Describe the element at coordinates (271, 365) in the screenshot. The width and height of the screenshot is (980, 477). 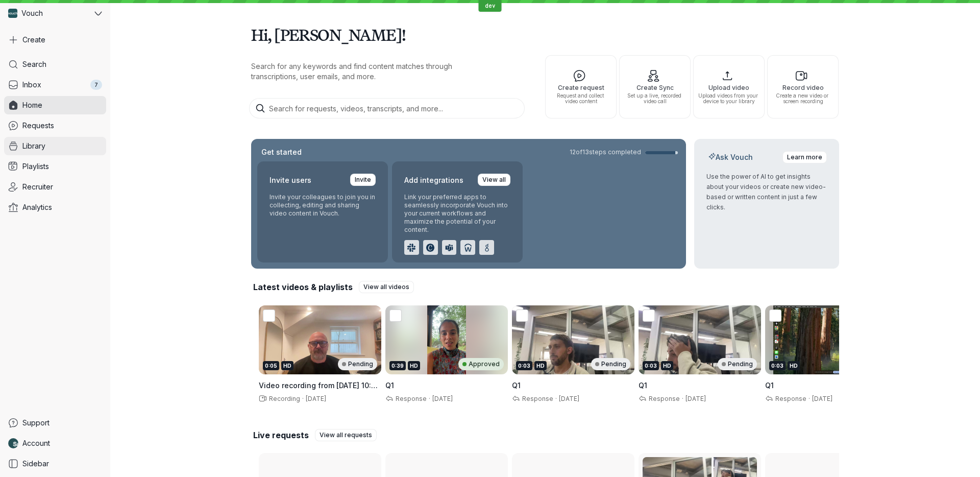
I see `div: 0:05` at that location.